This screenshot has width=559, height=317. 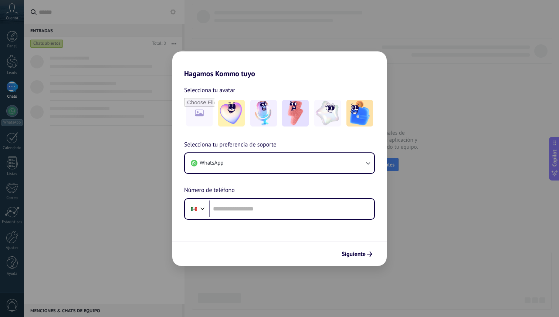 I want to click on span: Número de teléfono, so click(x=209, y=190).